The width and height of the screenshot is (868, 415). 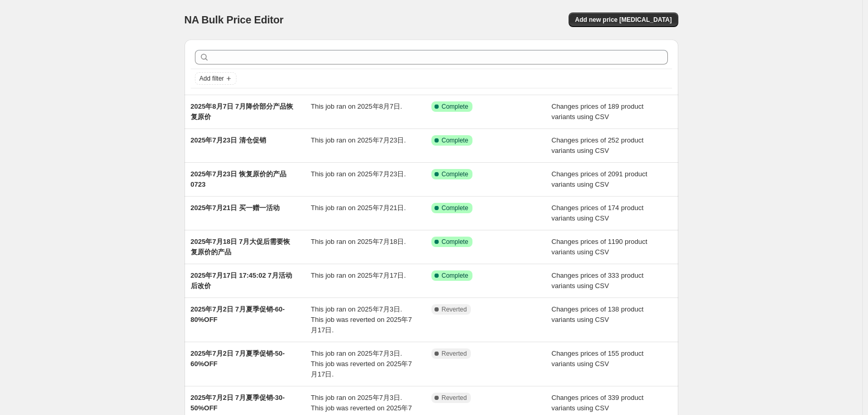 I want to click on span: This job ran on 2025年8月7日., so click(x=357, y=106).